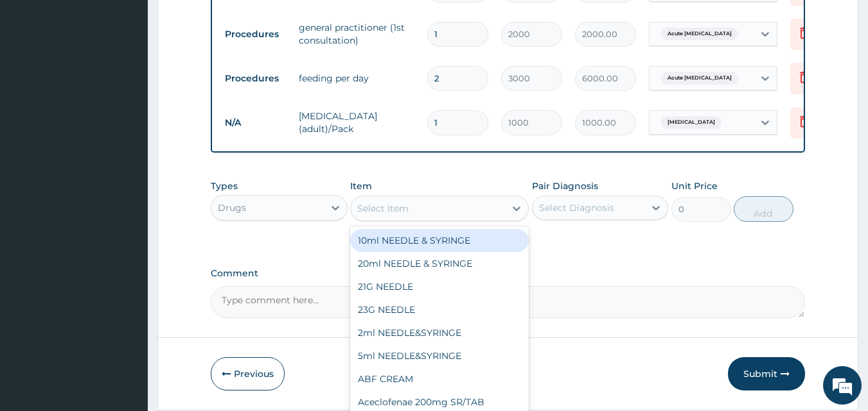  Describe the element at coordinates (439, 310) in the screenshot. I see `div: 23G NEEDLE` at that location.